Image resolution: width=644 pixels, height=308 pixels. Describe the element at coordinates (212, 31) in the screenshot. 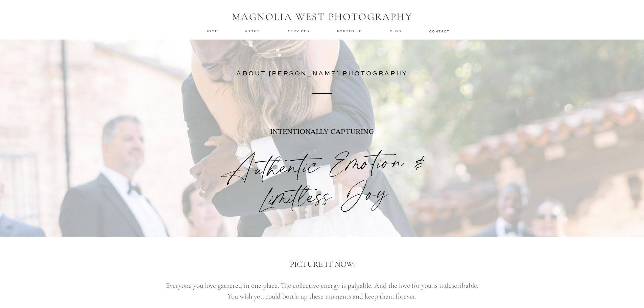

I see `nav: home` at that location.